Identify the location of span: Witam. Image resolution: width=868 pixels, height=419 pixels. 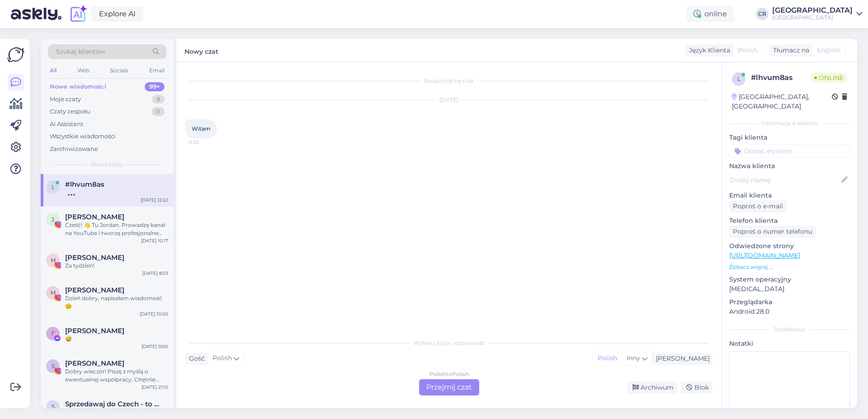
(201, 128).